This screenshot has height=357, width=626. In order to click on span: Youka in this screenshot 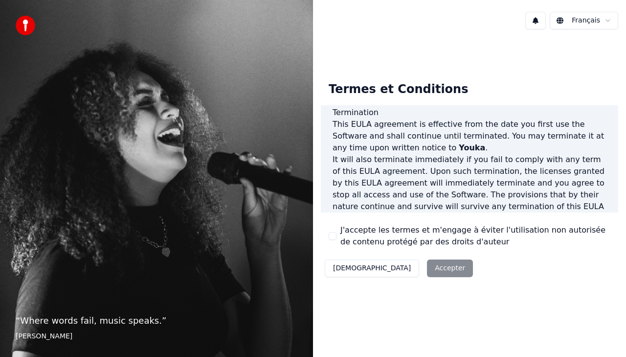, I will do `click(472, 147)`.